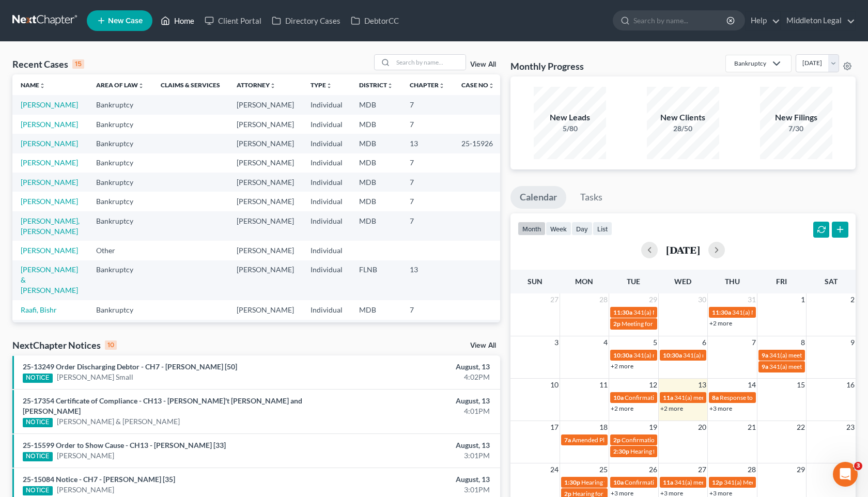  Describe the element at coordinates (190, 85) in the screenshot. I see `th: Claims & Services` at that location.